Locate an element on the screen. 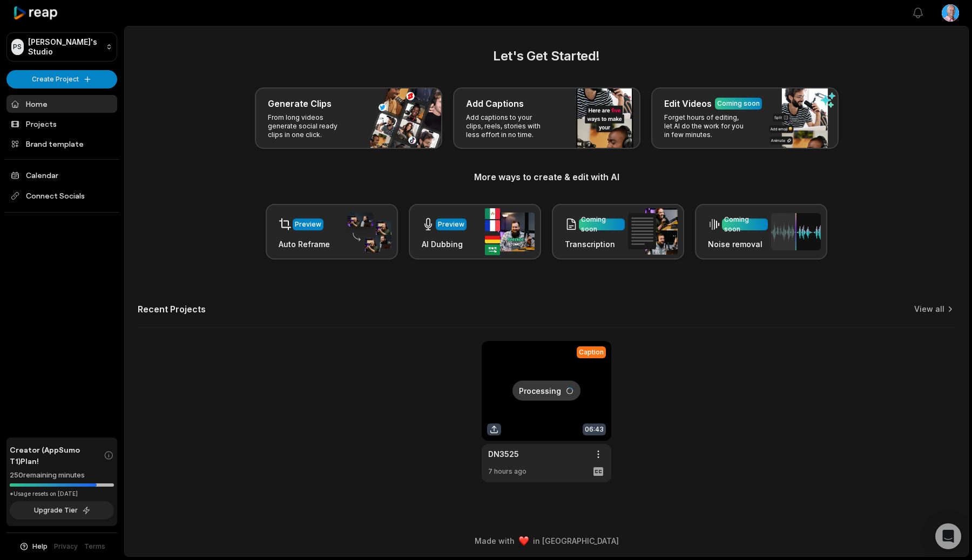 The height and width of the screenshot is (560, 972). h2: Let's Get Started! is located at coordinates (547, 56).